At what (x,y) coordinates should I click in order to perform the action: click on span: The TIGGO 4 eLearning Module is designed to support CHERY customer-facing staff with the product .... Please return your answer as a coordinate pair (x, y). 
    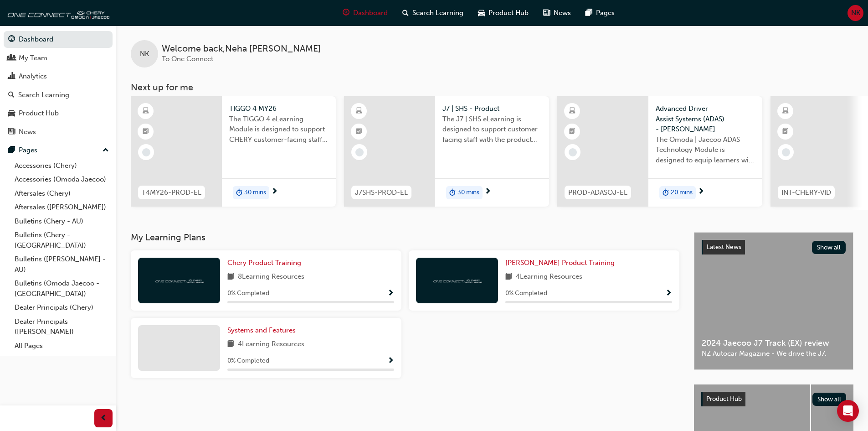
    Looking at the image, I should click on (279, 130).